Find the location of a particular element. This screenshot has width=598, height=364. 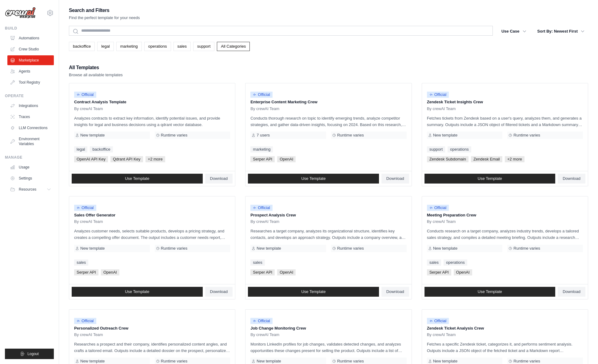

div: Operate is located at coordinates (29, 96).